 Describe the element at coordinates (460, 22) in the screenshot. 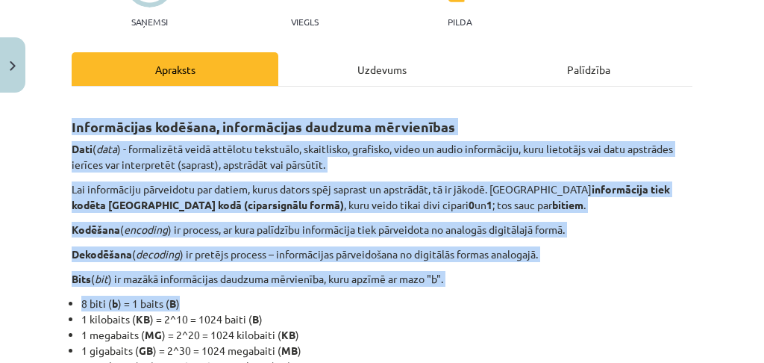

I see `p: pilda` at that location.